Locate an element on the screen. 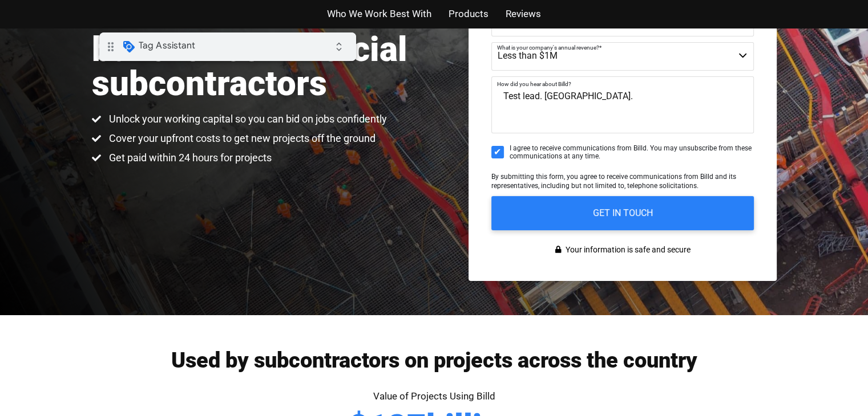  input: GET IN TOUCH is located at coordinates (623, 213).